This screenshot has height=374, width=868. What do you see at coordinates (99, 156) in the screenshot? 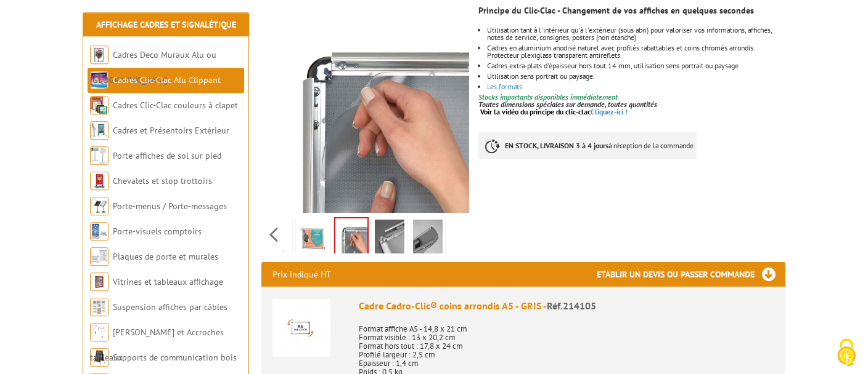
I see `img: Porte-affiches de sol sur pied` at bounding box center [99, 156].